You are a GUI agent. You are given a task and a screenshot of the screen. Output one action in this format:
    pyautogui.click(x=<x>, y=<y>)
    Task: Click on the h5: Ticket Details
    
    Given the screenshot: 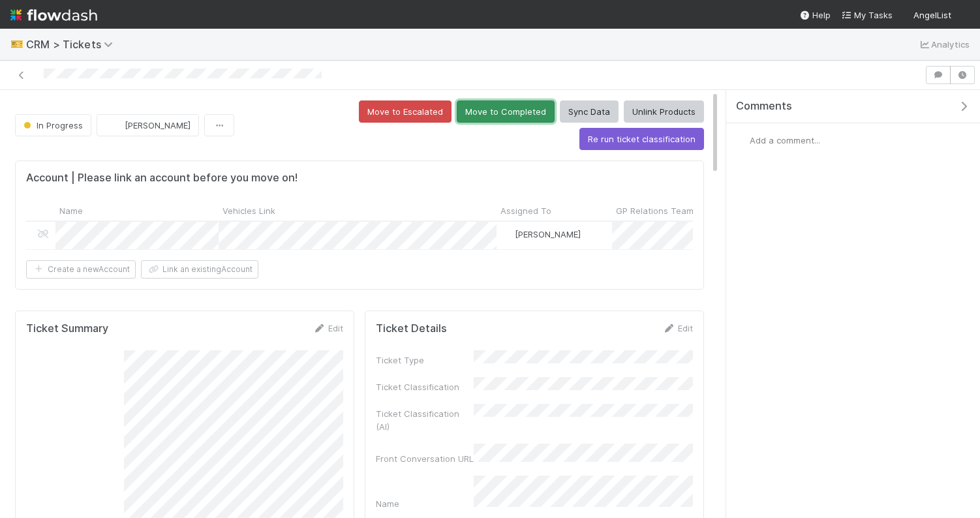 What is the action you would take?
    pyautogui.click(x=411, y=328)
    